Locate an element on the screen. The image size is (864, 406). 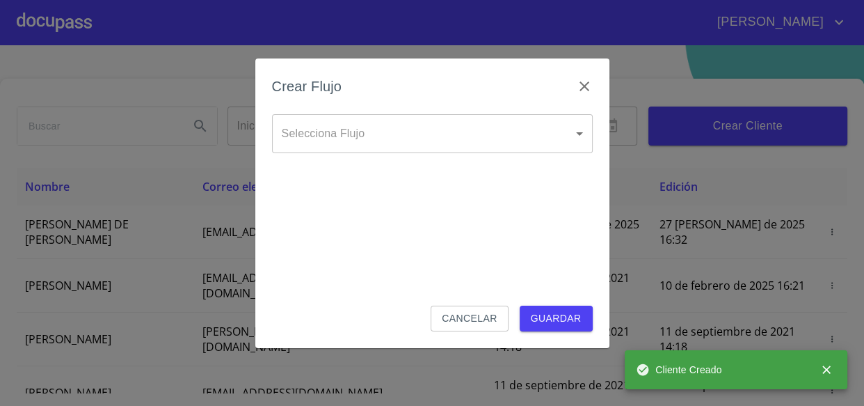
h6: Crear Flujo is located at coordinates (307, 86).